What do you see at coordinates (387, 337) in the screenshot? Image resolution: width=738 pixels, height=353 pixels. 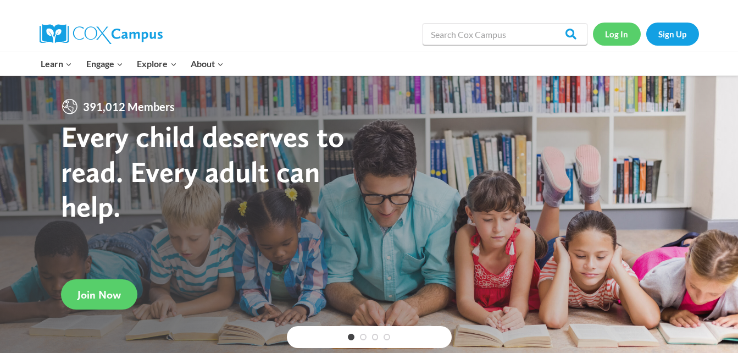 I see `a: 4` at bounding box center [387, 337].